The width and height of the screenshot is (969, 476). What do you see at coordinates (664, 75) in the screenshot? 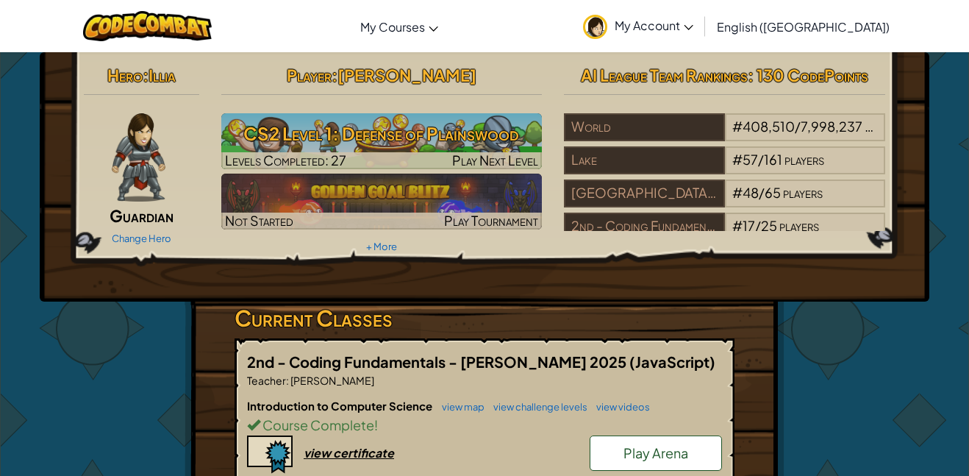
I see `span: AI League Team Rankings` at bounding box center [664, 75].